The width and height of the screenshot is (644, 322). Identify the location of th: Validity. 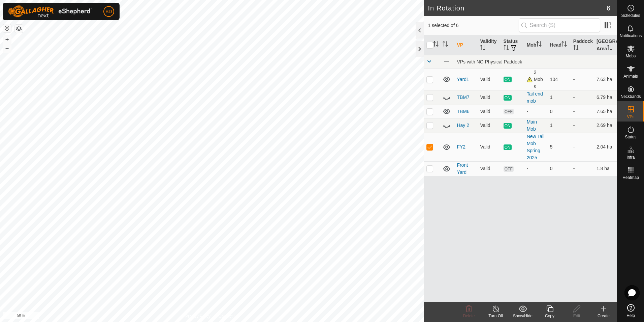
(489, 45).